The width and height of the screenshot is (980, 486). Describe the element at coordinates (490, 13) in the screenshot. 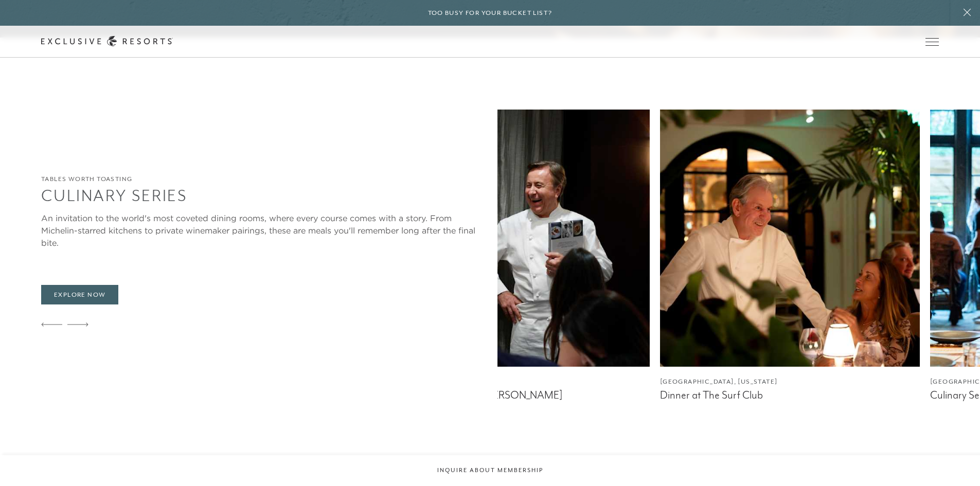

I see `h6: Too busy for your bucket list?` at that location.